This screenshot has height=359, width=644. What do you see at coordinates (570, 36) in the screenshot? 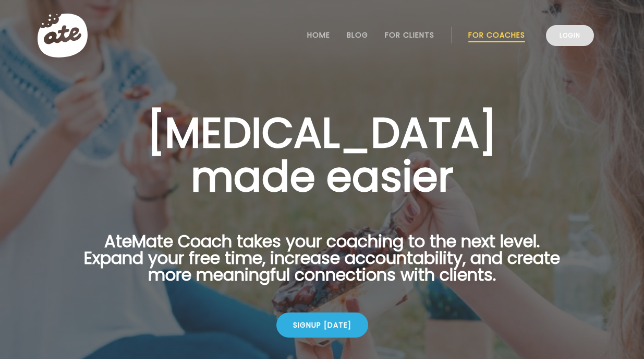
I see `a: Login` at bounding box center [570, 36].